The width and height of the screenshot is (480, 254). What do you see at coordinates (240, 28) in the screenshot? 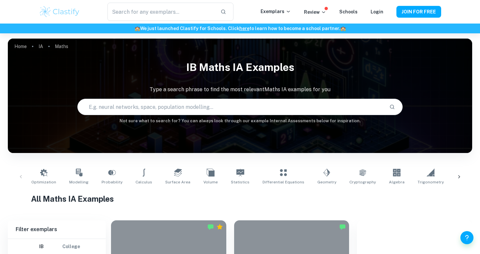
I see `h6: We just launched Clastify for Schools. Click to learn how to become a school partner.` at bounding box center [240, 28].